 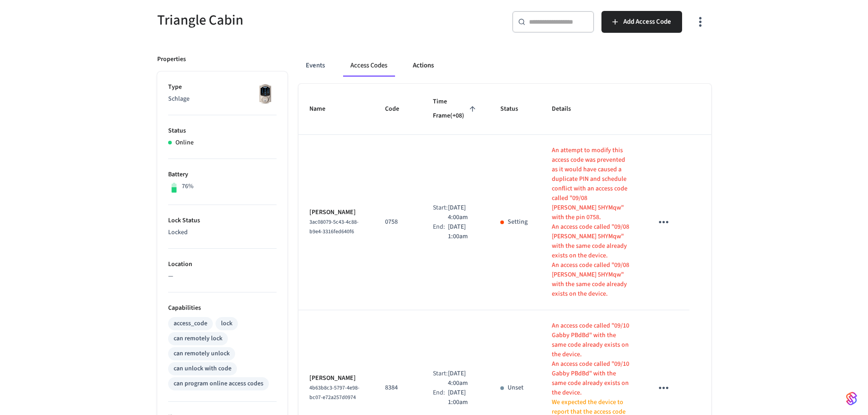 I want to click on p: Lock Status, so click(x=222, y=221).